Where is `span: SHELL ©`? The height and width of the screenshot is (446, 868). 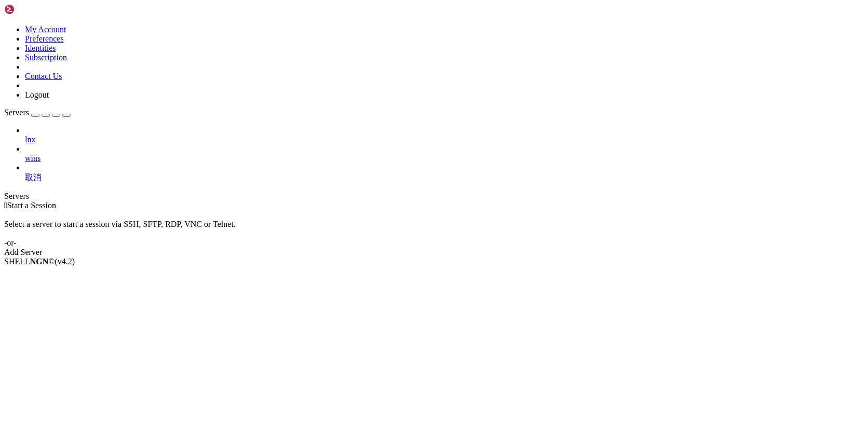 span: SHELL © is located at coordinates (40, 261).